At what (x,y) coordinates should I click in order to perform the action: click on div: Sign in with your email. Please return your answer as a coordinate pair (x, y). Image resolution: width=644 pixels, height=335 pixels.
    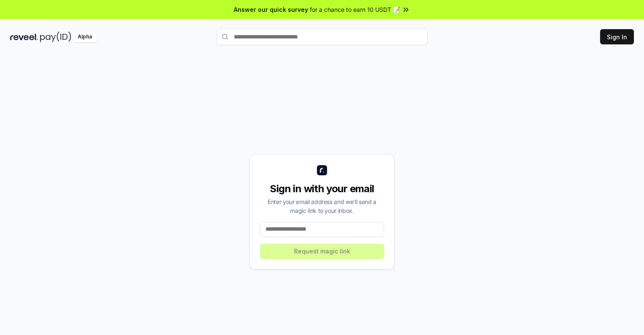
    Looking at the image, I should click on (322, 189).